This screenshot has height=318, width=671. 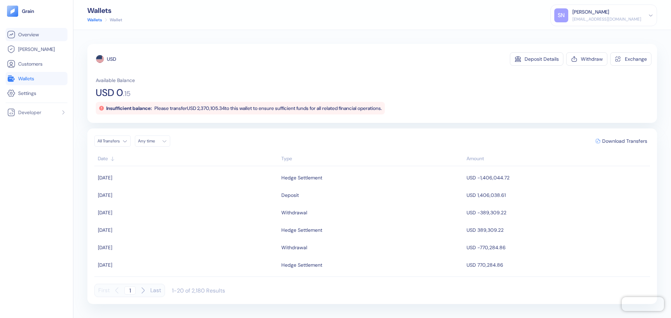 What do you see at coordinates (630, 59) in the screenshot?
I see `button: Exchange` at bounding box center [630, 59].